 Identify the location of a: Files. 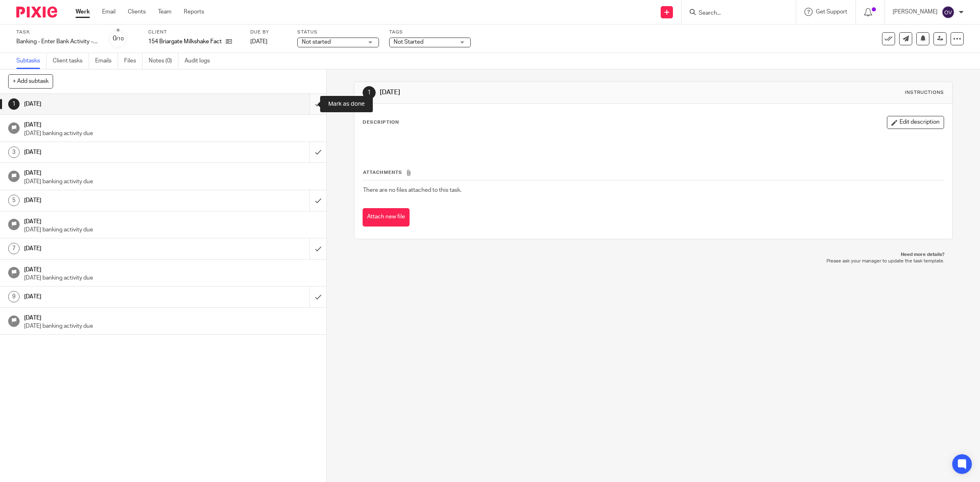
(133, 61).